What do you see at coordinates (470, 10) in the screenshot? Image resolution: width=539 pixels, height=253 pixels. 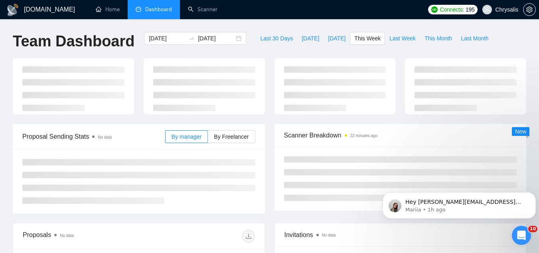 I see `span: 195` at bounding box center [470, 10].